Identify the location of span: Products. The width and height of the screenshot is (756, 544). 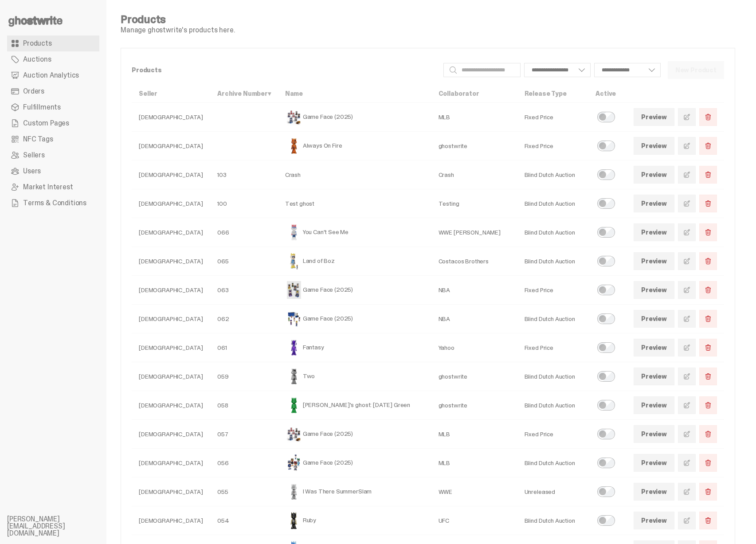
(38, 43).